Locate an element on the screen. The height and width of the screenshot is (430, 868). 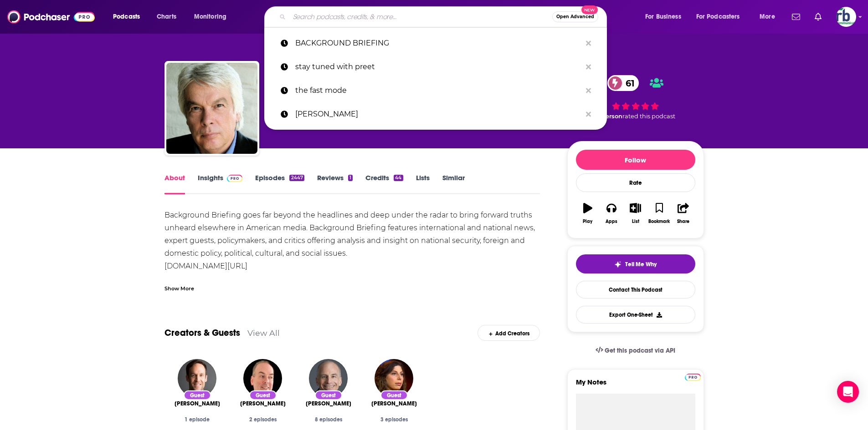
div: 44 is located at coordinates (398, 178).